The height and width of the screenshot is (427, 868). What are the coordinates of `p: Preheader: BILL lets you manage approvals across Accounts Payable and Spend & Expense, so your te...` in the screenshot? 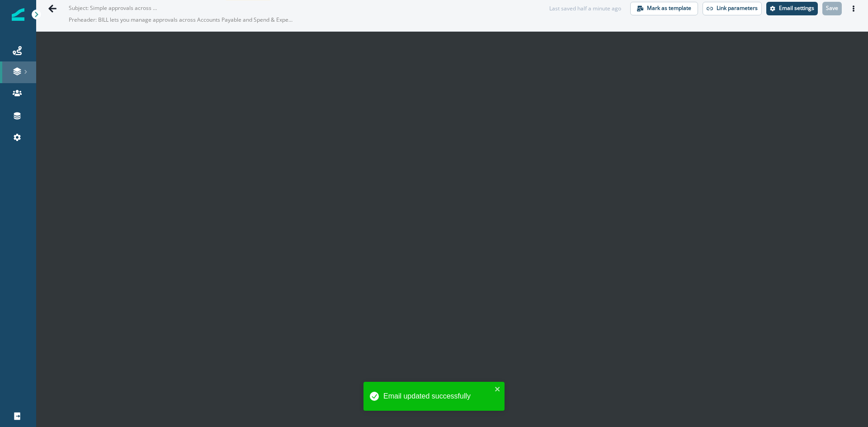 It's located at (182, 20).